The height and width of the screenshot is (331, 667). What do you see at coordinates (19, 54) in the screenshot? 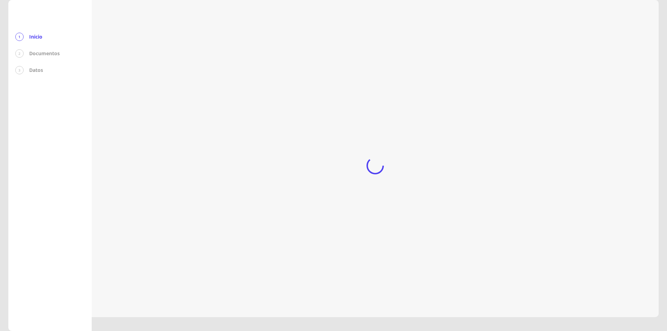
I see `div: 2` at bounding box center [19, 54].